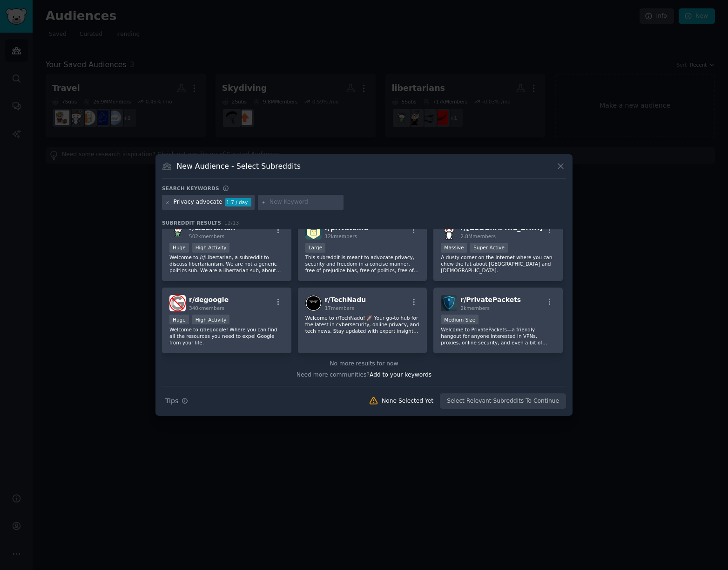  Describe the element at coordinates (177, 231) in the screenshot. I see `img: Libertarian` at that location.